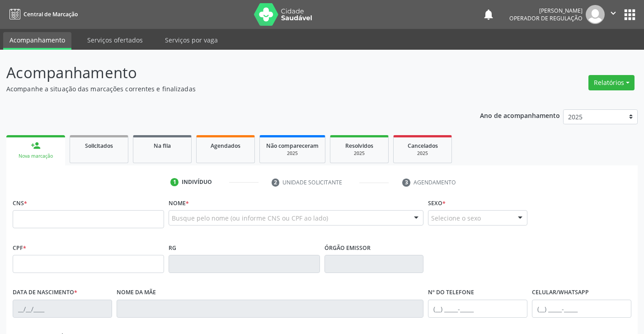 The height and width of the screenshot is (334, 644). What do you see at coordinates (348, 247) in the screenshot?
I see `label: Órgão emissor` at bounding box center [348, 247].